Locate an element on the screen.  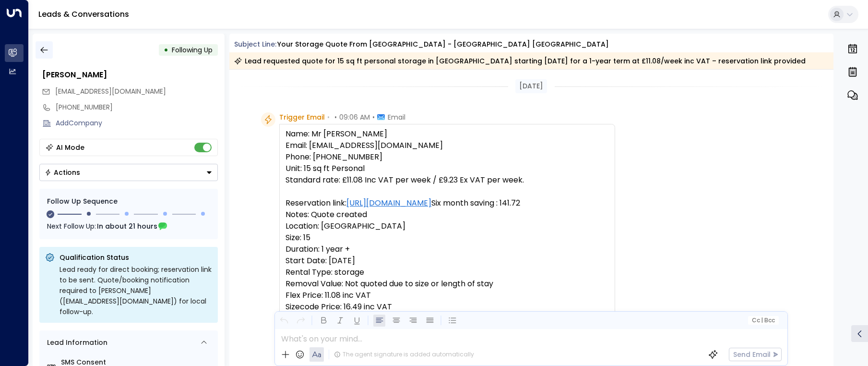
span: Following Up is located at coordinates (192, 50).